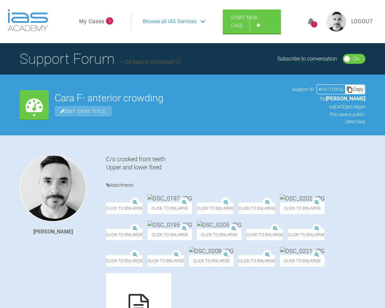  What do you see at coordinates (307, 59) in the screenshot?
I see `div: Subscribe to conversation` at bounding box center [307, 59].